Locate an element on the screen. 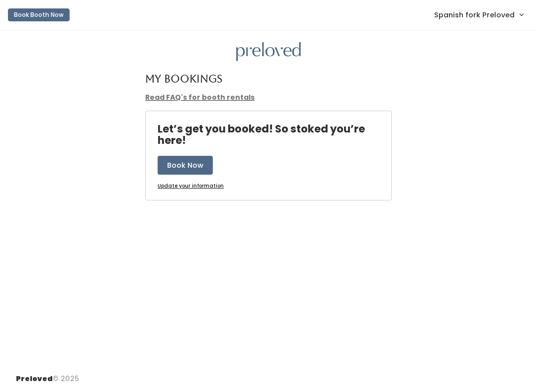 The image size is (537, 392). a: Spanish fork Preloved is located at coordinates (478, 14).